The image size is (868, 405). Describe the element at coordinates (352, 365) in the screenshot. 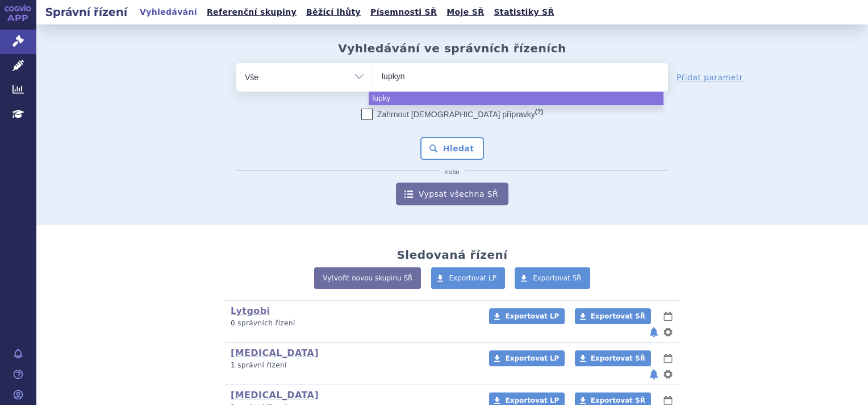

I see `p: 1 správní řízení` at that location.